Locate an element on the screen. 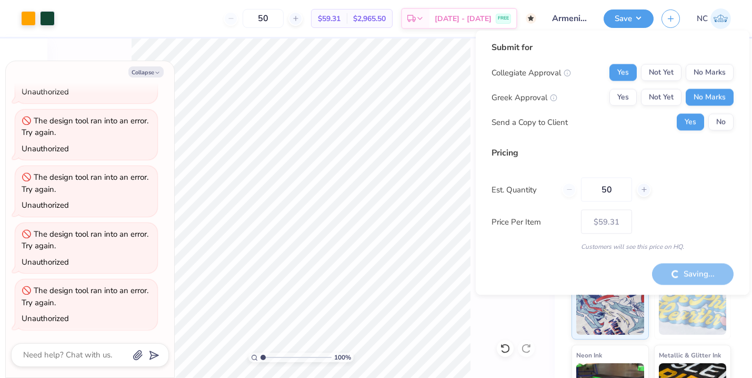  span: $2,965.50 is located at coordinates (370, 18).